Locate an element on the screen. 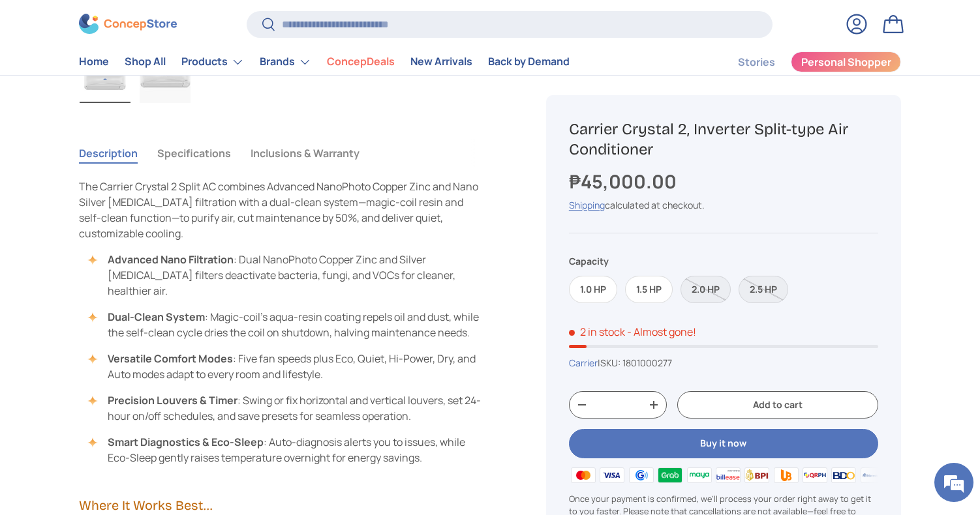 This screenshot has width=980, height=515. img: gcash is located at coordinates (641, 475).